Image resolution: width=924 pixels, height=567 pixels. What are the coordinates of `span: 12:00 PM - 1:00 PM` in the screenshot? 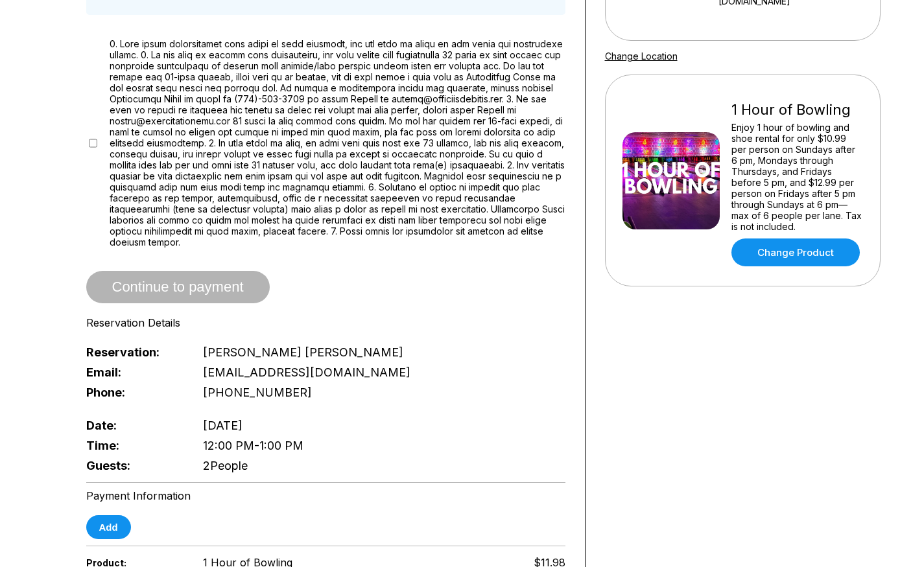 It's located at (253, 445).